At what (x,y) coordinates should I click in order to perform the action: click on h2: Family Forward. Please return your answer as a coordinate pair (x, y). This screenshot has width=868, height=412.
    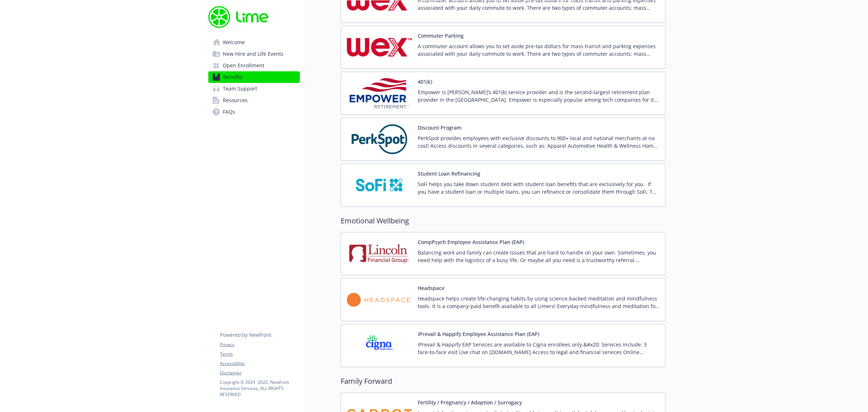
    Looking at the image, I should click on (503, 381).